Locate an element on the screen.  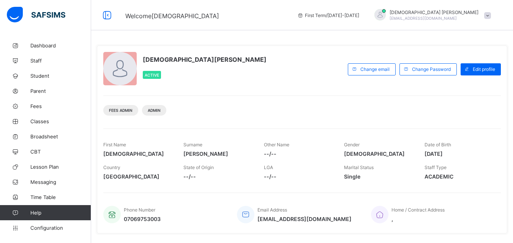
span: Fees Admin is located at coordinates (121, 111).